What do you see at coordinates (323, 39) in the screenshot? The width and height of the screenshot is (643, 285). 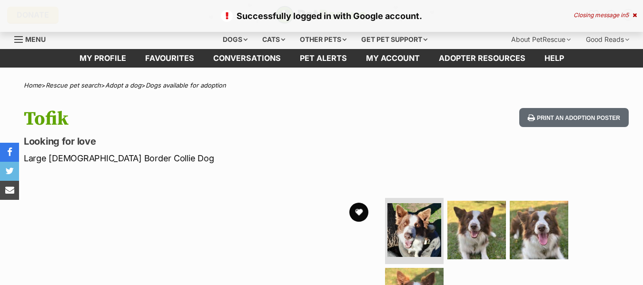 I see `div: Other pets` at bounding box center [323, 39].